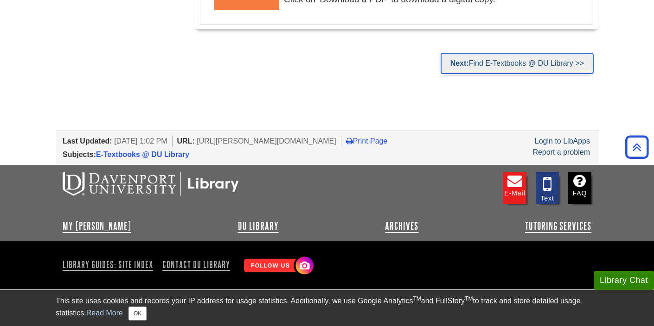  Describe the element at coordinates (151, 184) in the screenshot. I see `img: DU Libraries` at that location.